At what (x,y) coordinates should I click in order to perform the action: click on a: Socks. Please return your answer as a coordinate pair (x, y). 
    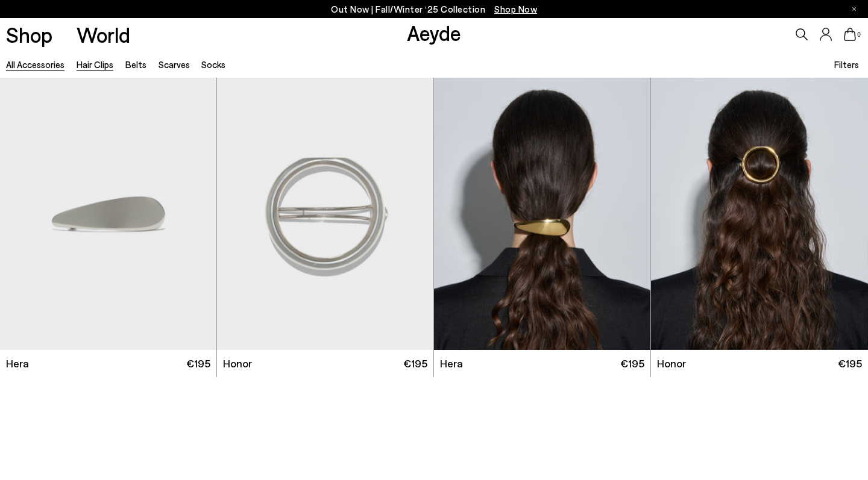
    Looking at the image, I should click on (213, 64).